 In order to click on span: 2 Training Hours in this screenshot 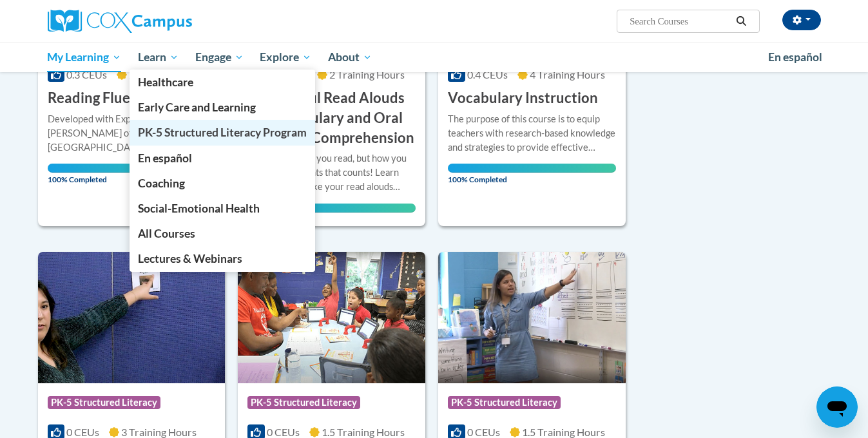, I will do `click(366, 74)`.